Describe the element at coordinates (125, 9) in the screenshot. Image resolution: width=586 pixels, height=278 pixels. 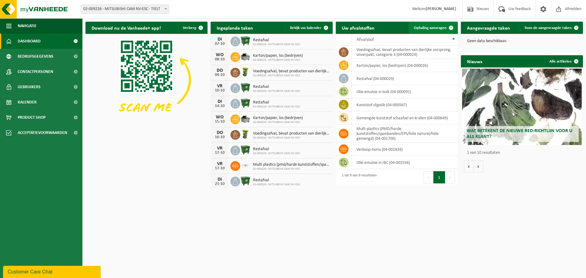
I see `span: 02-009226 - MITSUBISHI CAM NV-ESC - TIELT` at that location.